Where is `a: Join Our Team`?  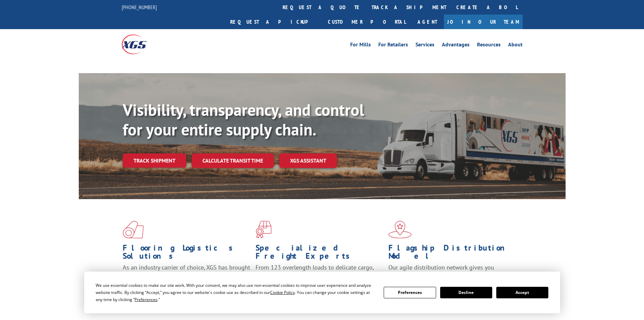 a: Join Our Team is located at coordinates (483, 21).